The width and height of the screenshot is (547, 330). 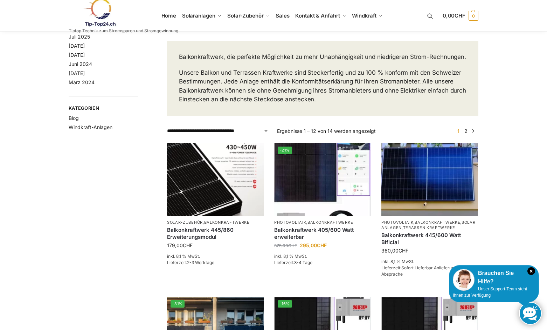 What do you see at coordinates (303, 262) in the screenshot?
I see `span: 3-4 Tage` at bounding box center [303, 262].